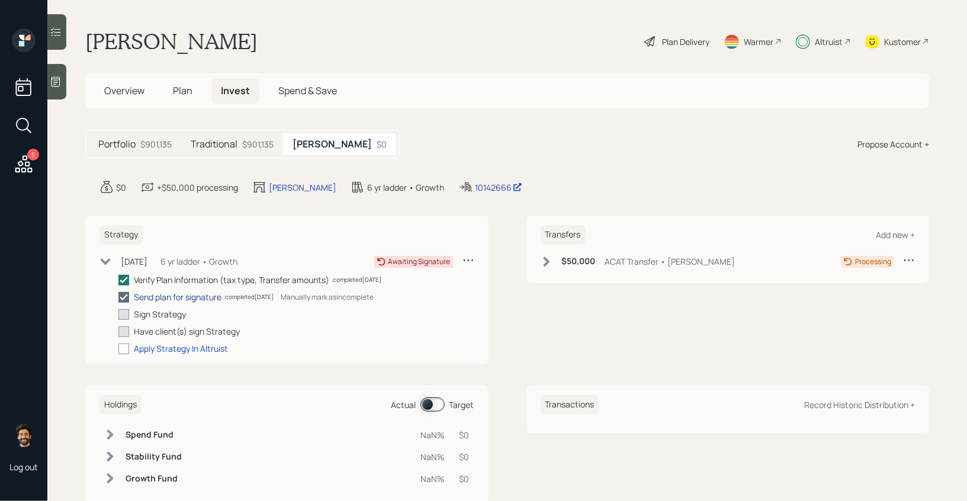 The image size is (967, 501). Describe the element at coordinates (903, 41) in the screenshot. I see `div: Kustomer` at that location.